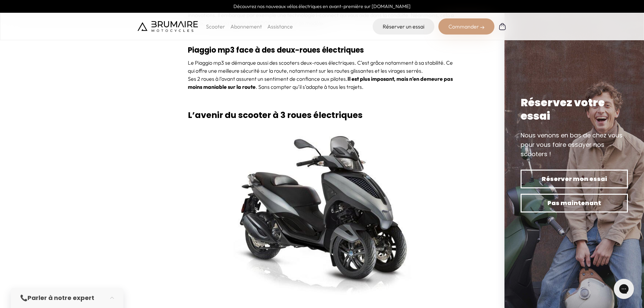  I want to click on img: Brumaire Motocycles, so click(167, 26).